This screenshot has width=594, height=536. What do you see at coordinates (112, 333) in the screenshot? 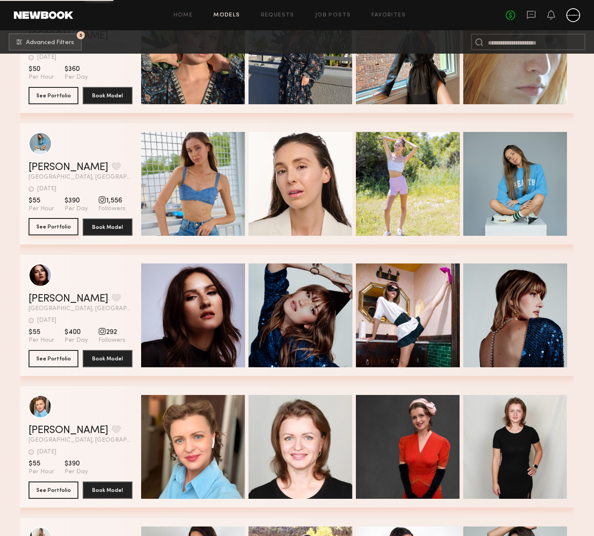
I see `span: 292` at bounding box center [112, 333].